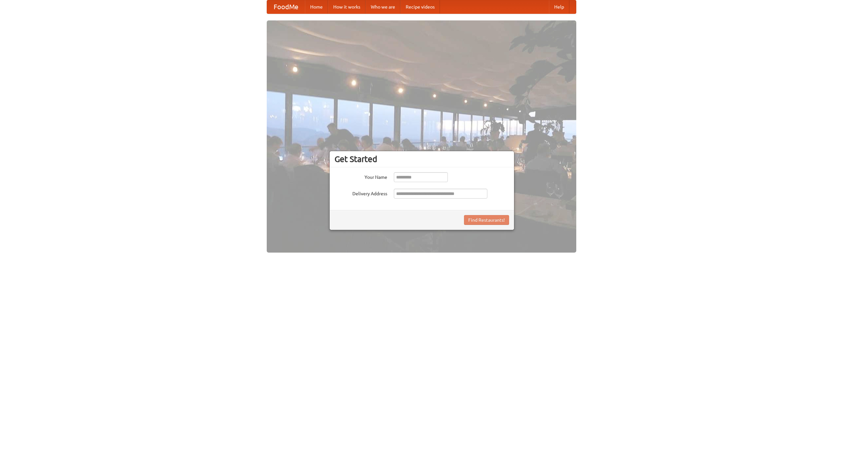 This screenshot has height=466, width=843. What do you see at coordinates (422, 159) in the screenshot?
I see `h3: Get Started` at bounding box center [422, 159].